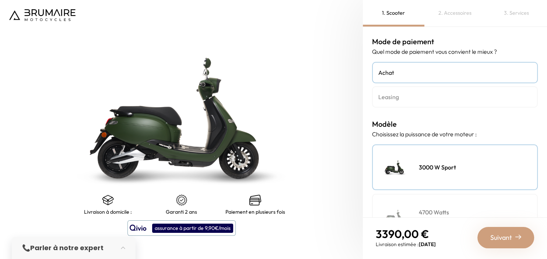 The height and width of the screenshot is (259, 547). I want to click on img: right-arrow-2.png, so click(519, 237).